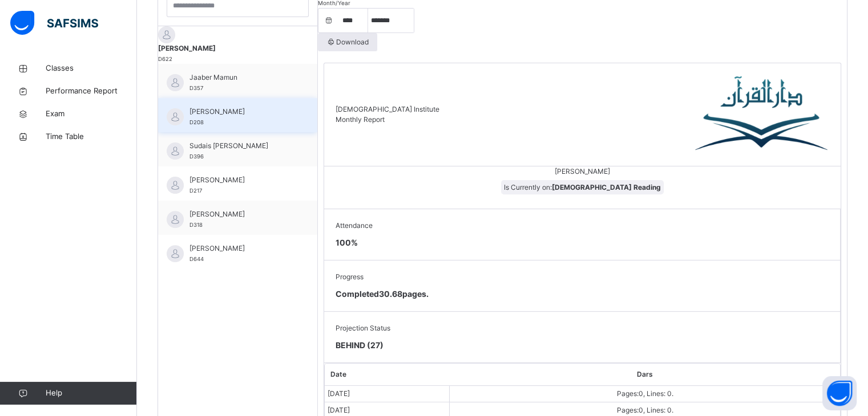  Describe the element at coordinates (583, 345) in the screenshot. I see `span: BEHIND (27)` at that location.